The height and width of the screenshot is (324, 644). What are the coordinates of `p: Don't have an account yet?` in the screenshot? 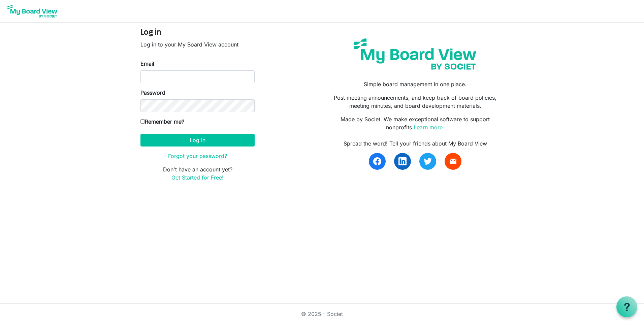 It's located at (197, 173).